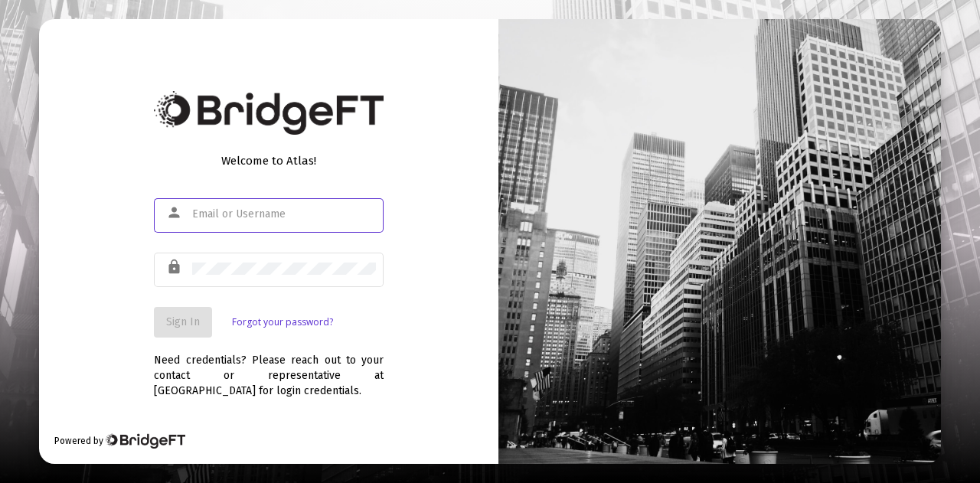 This screenshot has width=980, height=483. I want to click on input: Email or Username, so click(284, 214).